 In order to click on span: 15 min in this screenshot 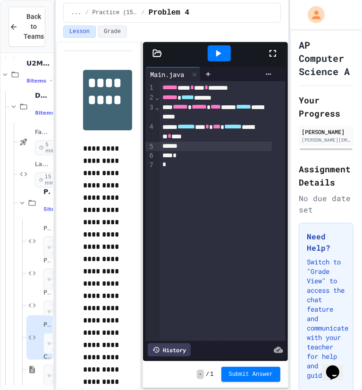, I will do `click(48, 180)`.